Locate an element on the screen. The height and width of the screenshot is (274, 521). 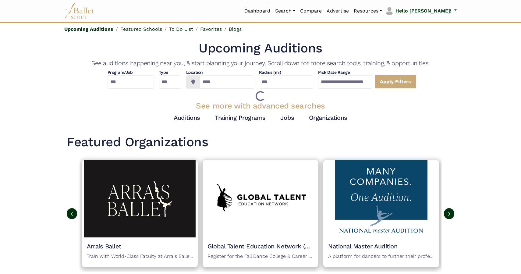
a: Organization logoGlobal Talent Education Network (GTEN)Register for the Fall Dance College & Care... is located at coordinates (261, 214).